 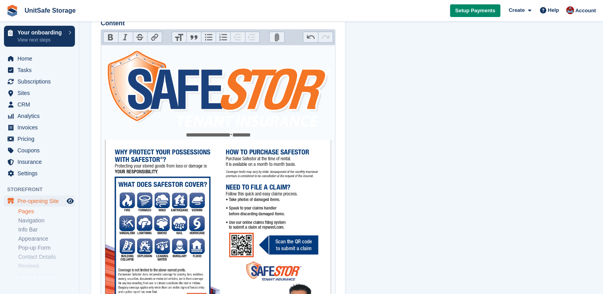 I want to click on span: Coupons, so click(x=41, y=151).